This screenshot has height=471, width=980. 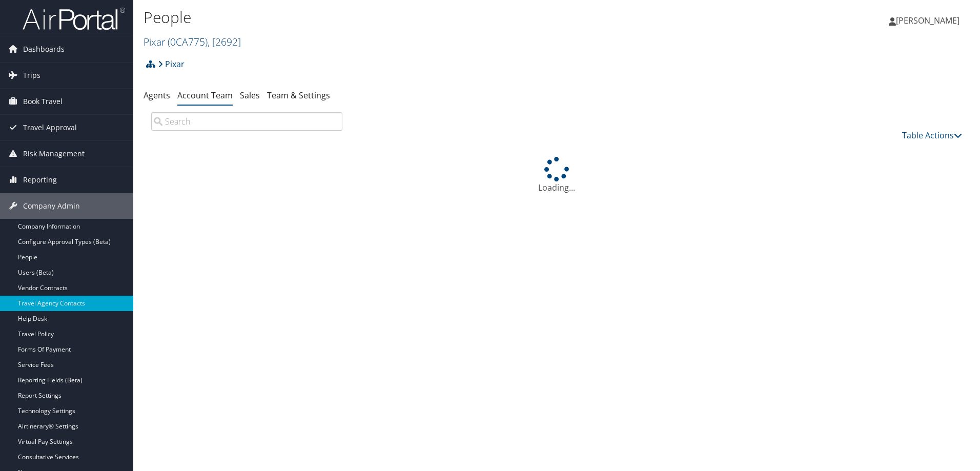 What do you see at coordinates (247, 121) in the screenshot?
I see `input: Search` at bounding box center [247, 121].